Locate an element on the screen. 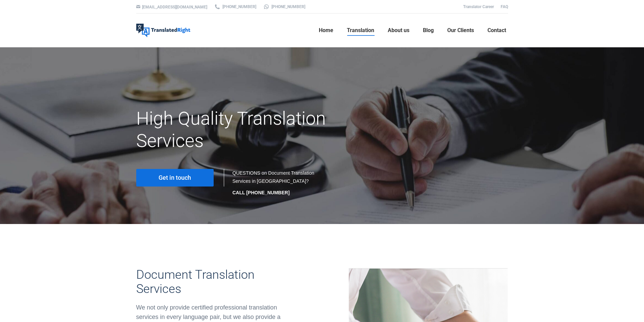 The width and height of the screenshot is (644, 322). a: Our Clients is located at coordinates (460, 30).